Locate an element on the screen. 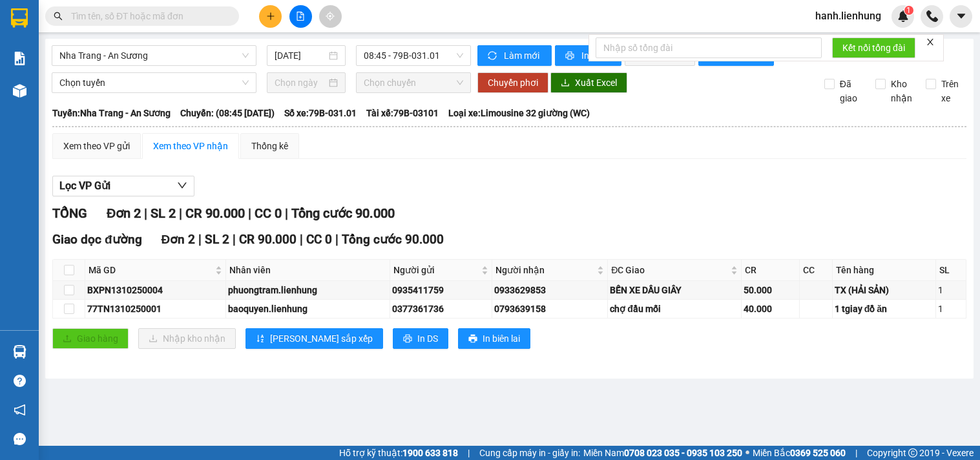 The height and width of the screenshot is (460, 980). input: Tìm tên, số ĐT hoặc mã đơn is located at coordinates (147, 16).